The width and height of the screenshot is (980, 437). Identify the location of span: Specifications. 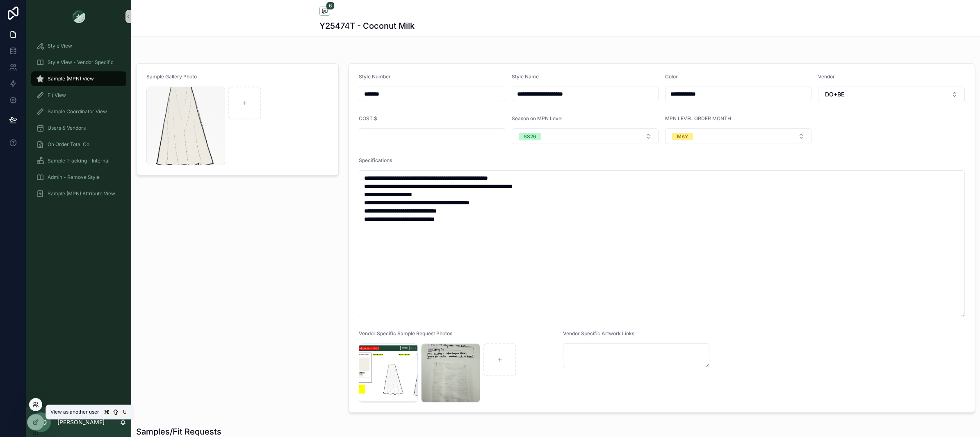
(375, 160).